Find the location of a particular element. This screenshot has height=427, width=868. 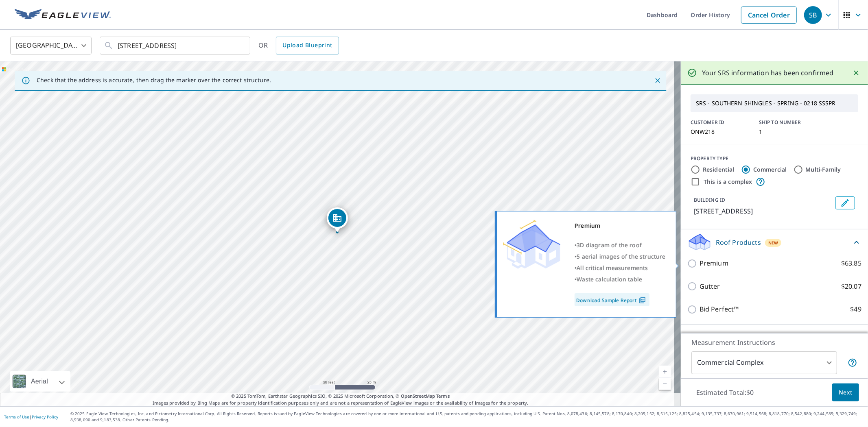

button: Edit building 1 is located at coordinates (845, 203).